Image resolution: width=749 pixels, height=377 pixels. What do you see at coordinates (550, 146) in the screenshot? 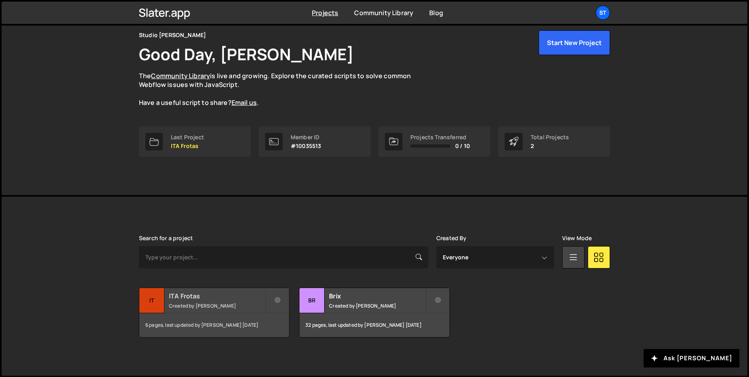
I see `p: 2` at bounding box center [550, 146].